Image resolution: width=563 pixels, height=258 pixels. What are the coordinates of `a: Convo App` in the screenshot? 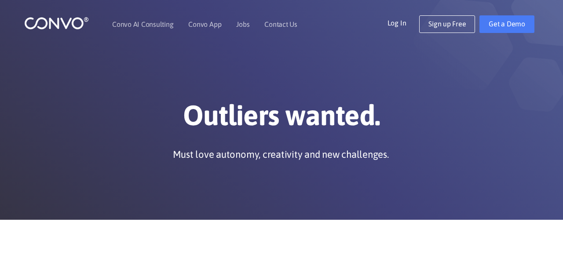 It's located at (205, 24).